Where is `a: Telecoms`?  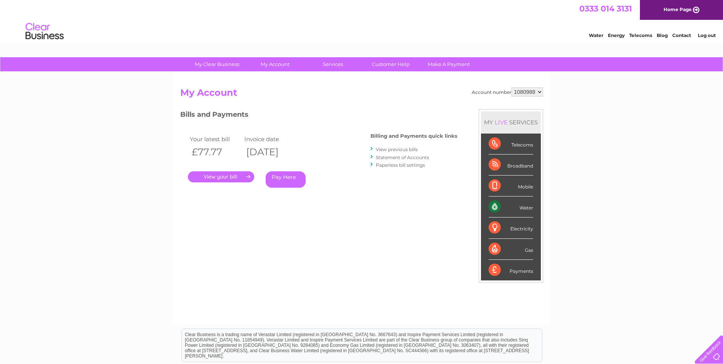 a: Telecoms is located at coordinates (641, 35).